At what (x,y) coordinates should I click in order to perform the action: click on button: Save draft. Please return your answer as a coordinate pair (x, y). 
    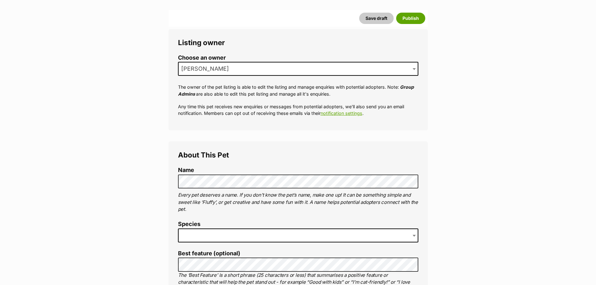
    Looking at the image, I should click on (376, 18).